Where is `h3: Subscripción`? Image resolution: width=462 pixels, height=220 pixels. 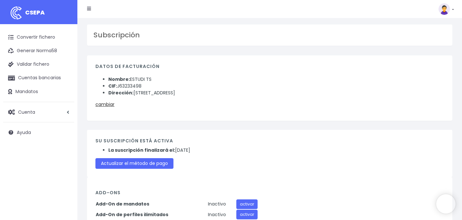
h3: Subscripción is located at coordinates (269, 35).